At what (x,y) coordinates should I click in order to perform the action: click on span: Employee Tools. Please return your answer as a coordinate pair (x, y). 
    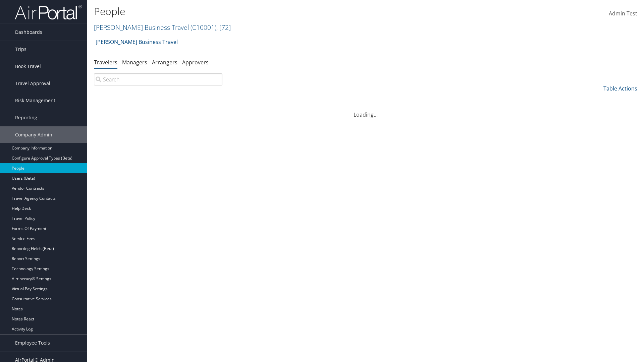
    Looking at the image, I should click on (33, 343).